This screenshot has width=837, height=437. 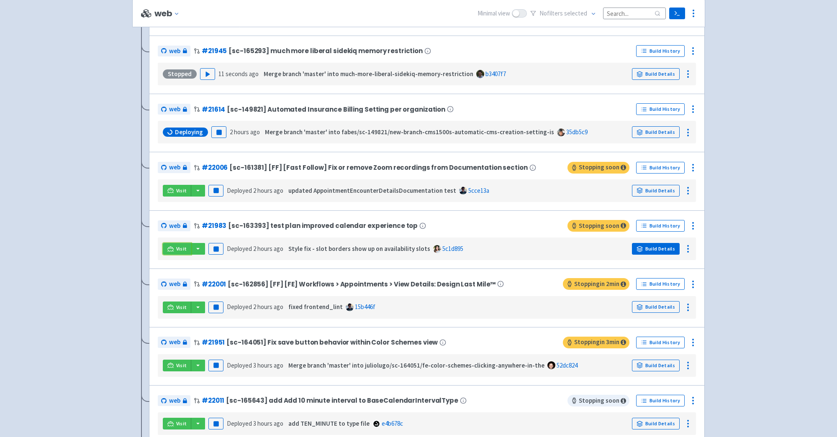 What do you see at coordinates (567, 365) in the screenshot?
I see `a: 52dc824` at bounding box center [567, 365].